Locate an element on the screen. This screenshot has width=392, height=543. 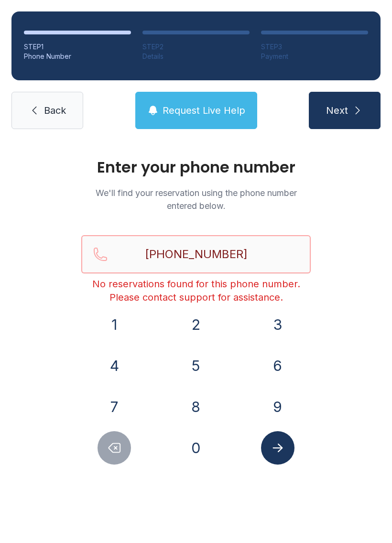
span: Next is located at coordinates (337, 110).